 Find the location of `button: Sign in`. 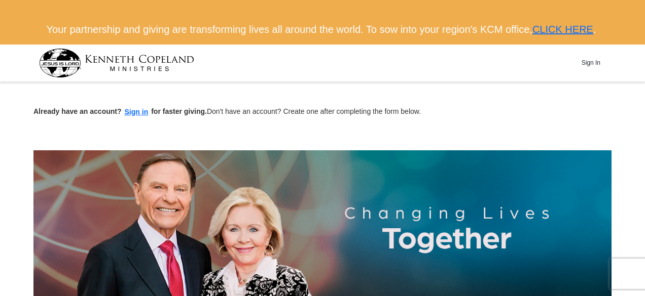

button: Sign in is located at coordinates (136, 112).